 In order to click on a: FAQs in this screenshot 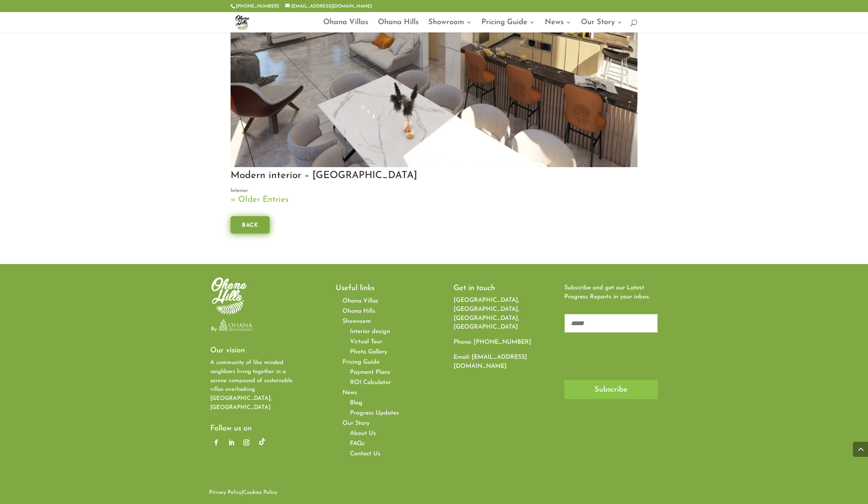, I will do `click(357, 443)`.